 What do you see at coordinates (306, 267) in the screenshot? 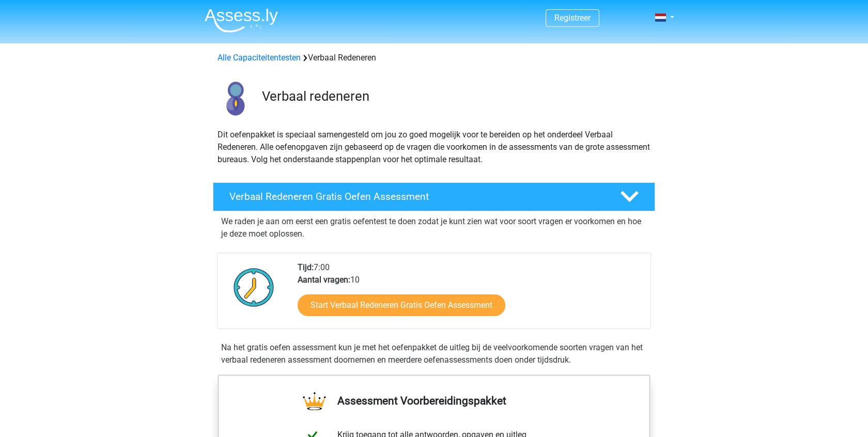
I see `b: Tijd:` at bounding box center [306, 267].